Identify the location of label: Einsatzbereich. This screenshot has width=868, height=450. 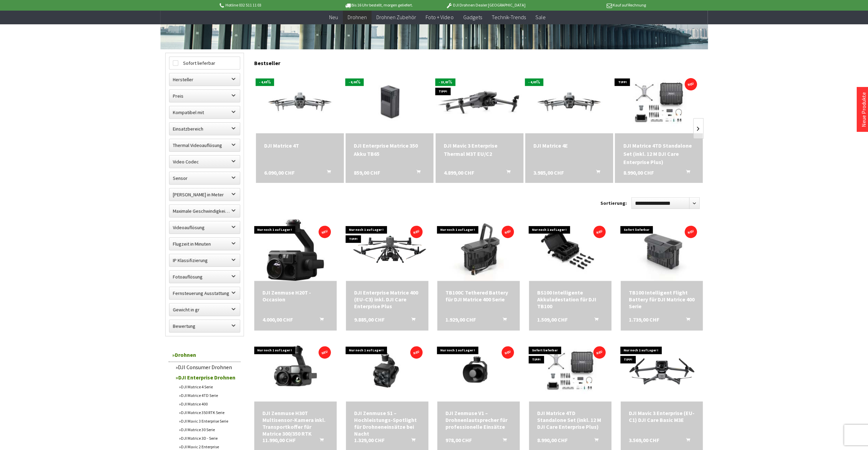
(205, 129).